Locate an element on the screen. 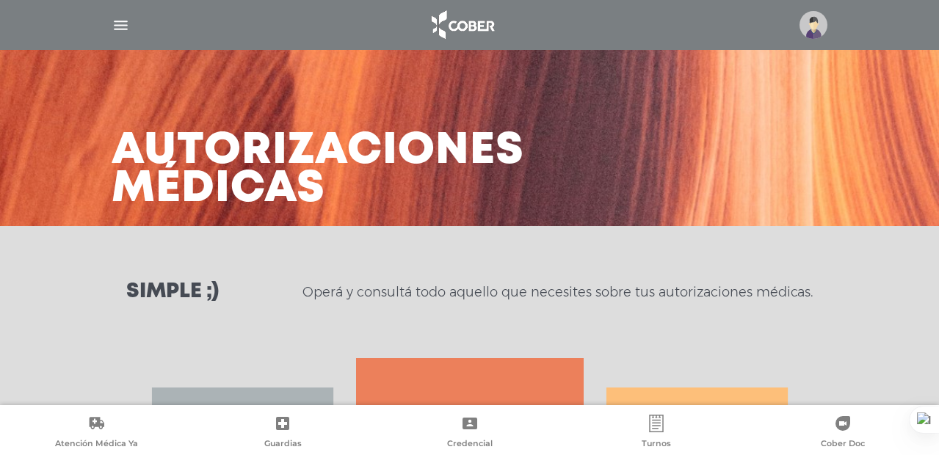 This screenshot has height=455, width=939. a: Guardias is located at coordinates (283, 433).